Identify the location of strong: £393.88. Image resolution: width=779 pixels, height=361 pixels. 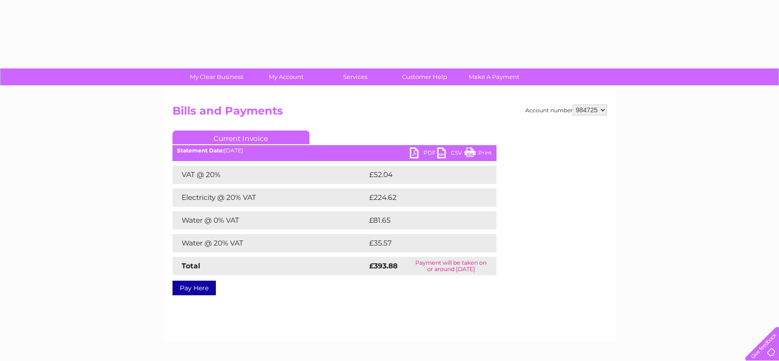
(383, 265).